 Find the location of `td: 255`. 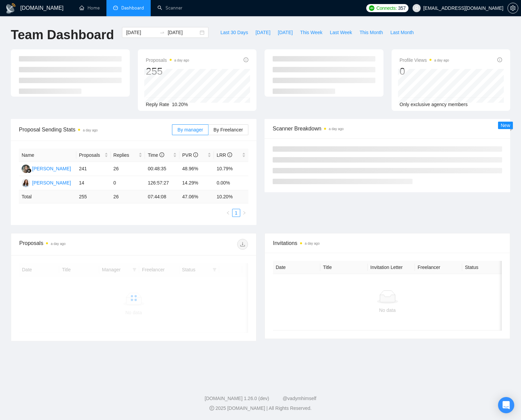

td: 255 is located at coordinates (93, 197).